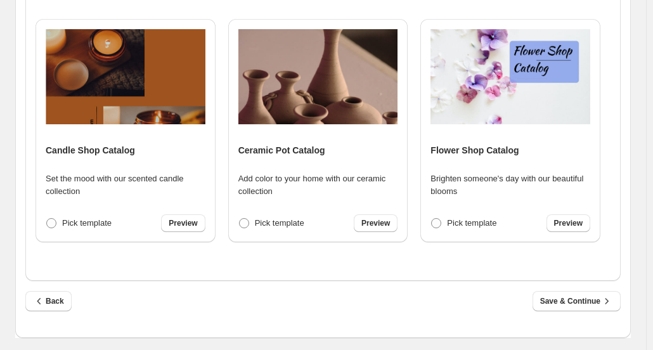 Image resolution: width=653 pixels, height=350 pixels. Describe the element at coordinates (318, 185) in the screenshot. I see `p: Add color to your home with our ceramic collection` at that location.